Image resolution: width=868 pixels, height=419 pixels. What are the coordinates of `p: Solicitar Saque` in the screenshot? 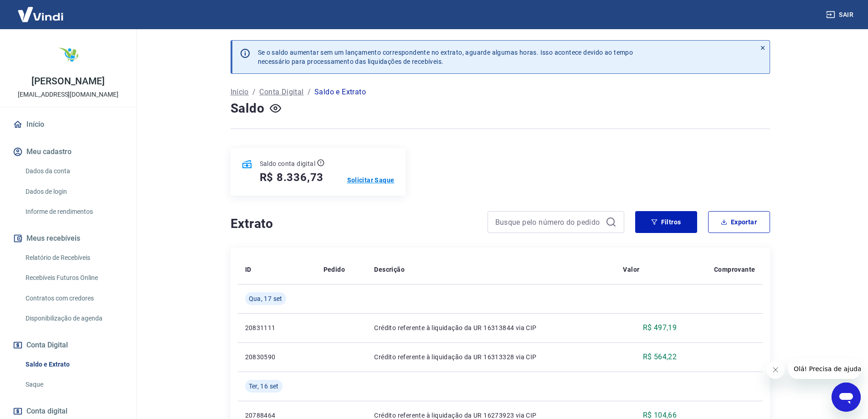 It's located at (371, 180).